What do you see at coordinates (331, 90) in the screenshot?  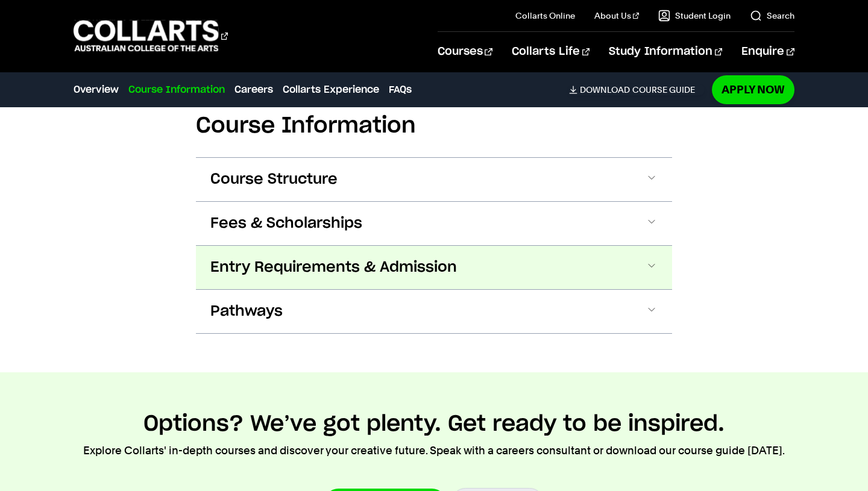 I see `a: Collarts Experience` at bounding box center [331, 90].